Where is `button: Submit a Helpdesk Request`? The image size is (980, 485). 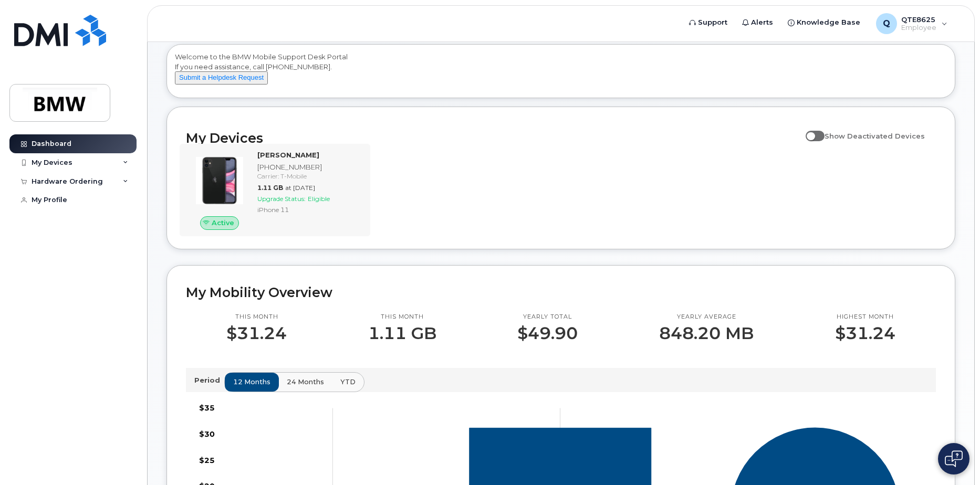 button: Submit a Helpdesk Request is located at coordinates (221, 78).